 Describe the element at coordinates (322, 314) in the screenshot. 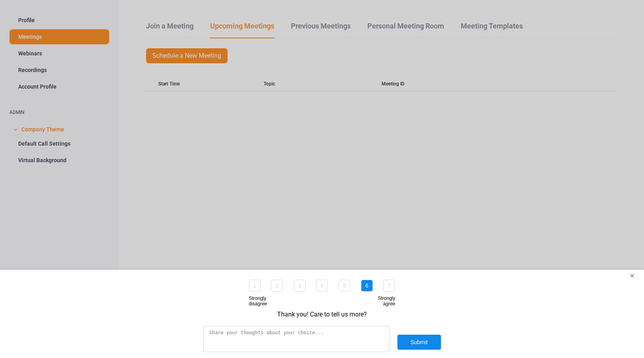

I see `div: Thank you! Care to tell us more?` at that location.